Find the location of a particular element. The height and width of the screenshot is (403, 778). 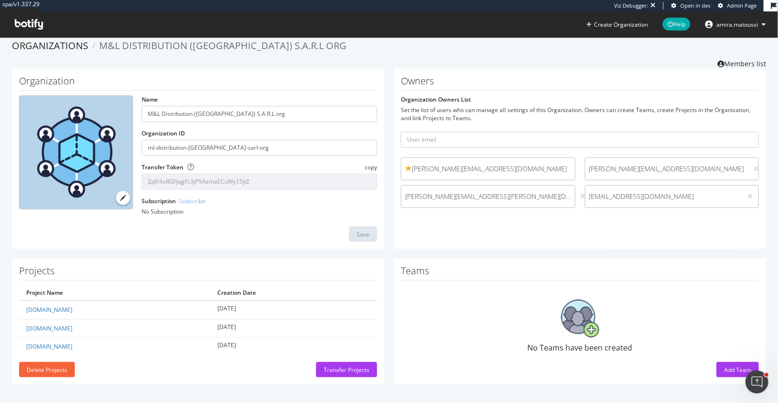

label: Organization ID is located at coordinates (163, 133).